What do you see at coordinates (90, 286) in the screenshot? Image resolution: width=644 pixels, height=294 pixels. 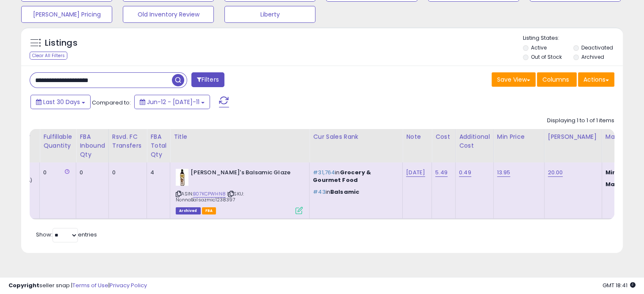 I see `a: Terms of Use` at bounding box center [90, 286].